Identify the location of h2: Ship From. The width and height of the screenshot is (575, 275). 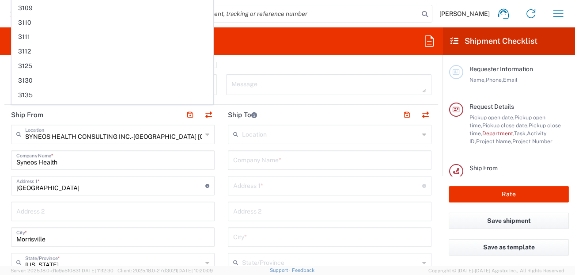
(27, 115).